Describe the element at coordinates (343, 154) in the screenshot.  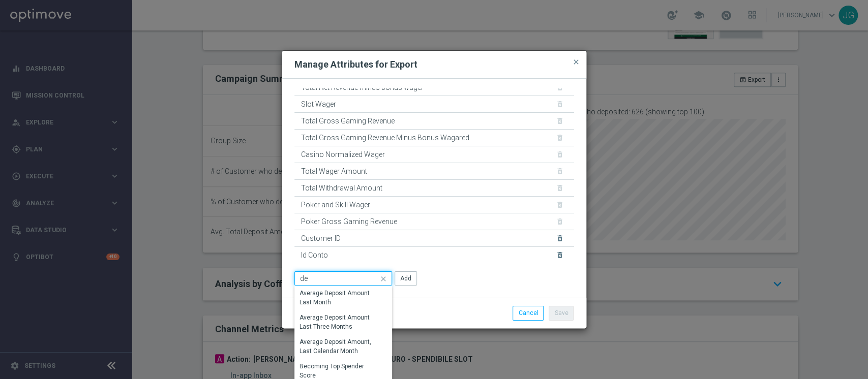
I see `div: Casino Normalized Wager` at that location.